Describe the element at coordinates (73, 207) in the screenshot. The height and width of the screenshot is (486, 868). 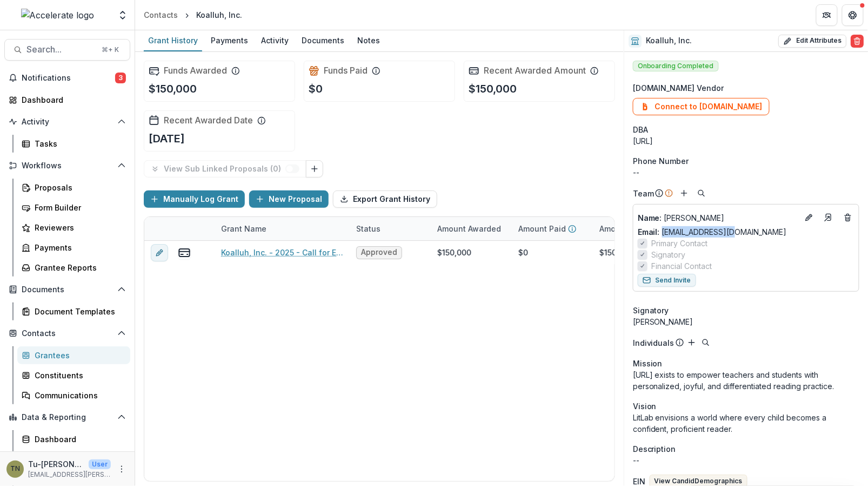
I see `a: Form Builder` at that location.